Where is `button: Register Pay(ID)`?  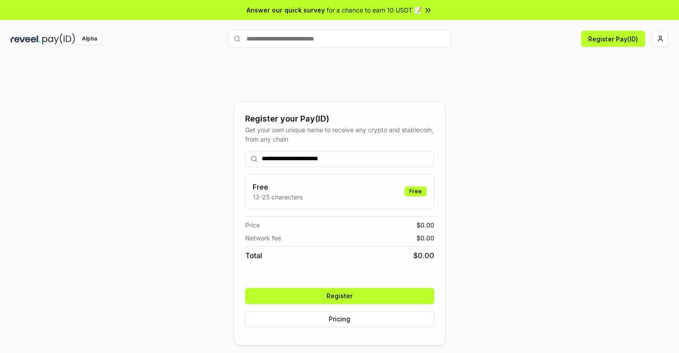 button: Register Pay(ID) is located at coordinates (613, 39).